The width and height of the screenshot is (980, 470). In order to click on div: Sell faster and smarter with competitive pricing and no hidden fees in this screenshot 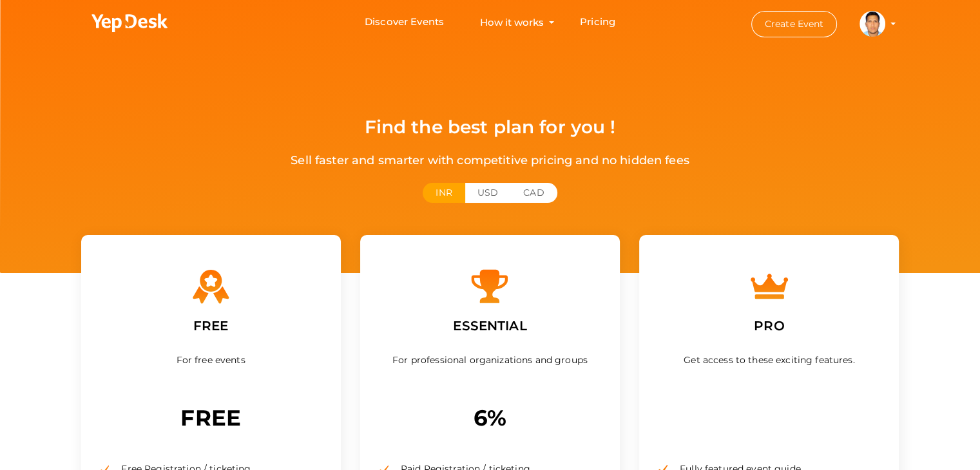, I will do `click(490, 160)`.